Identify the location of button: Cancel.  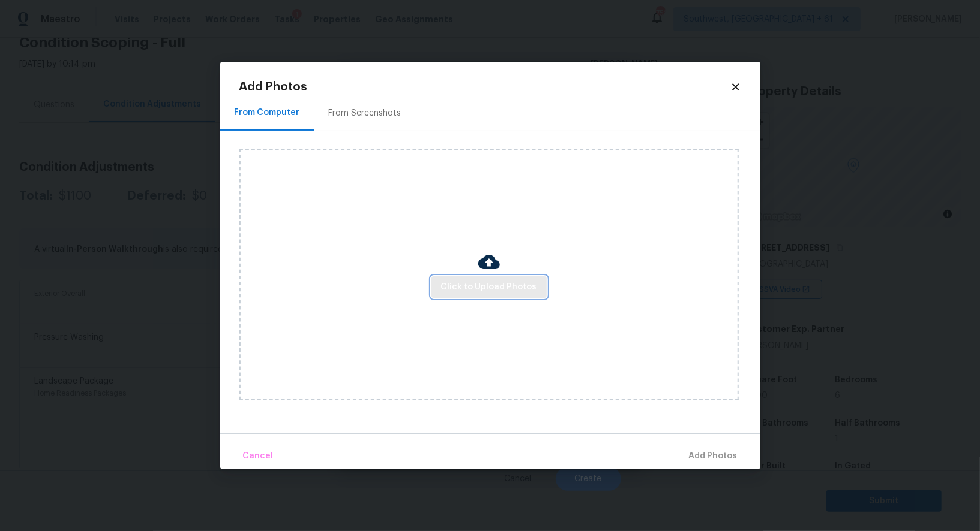
(258, 456).